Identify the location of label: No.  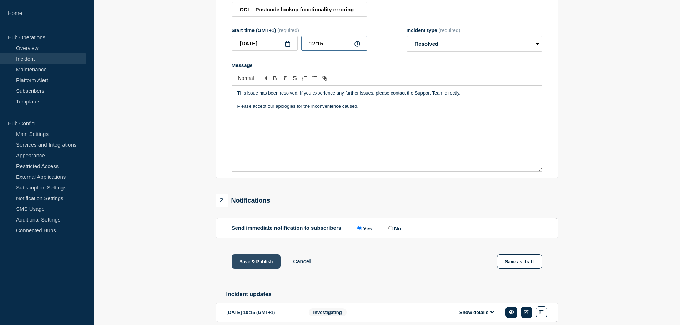
(394, 228).